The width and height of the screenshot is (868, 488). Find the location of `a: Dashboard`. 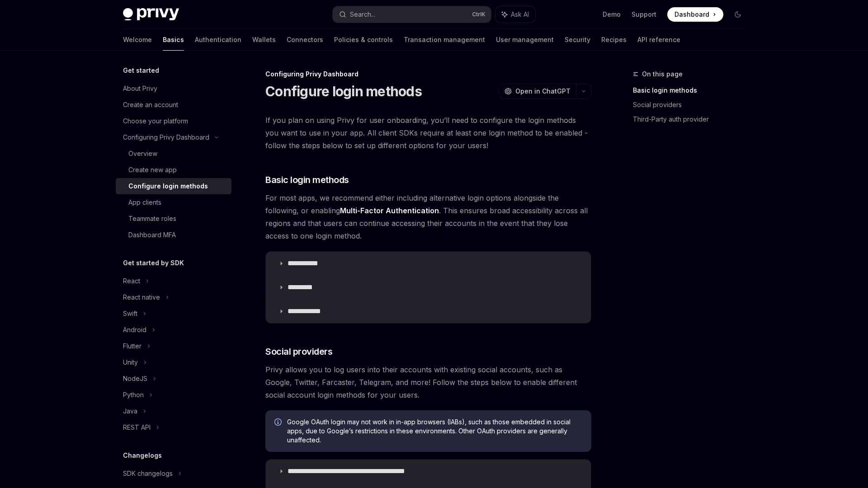

a: Dashboard is located at coordinates (695, 14).